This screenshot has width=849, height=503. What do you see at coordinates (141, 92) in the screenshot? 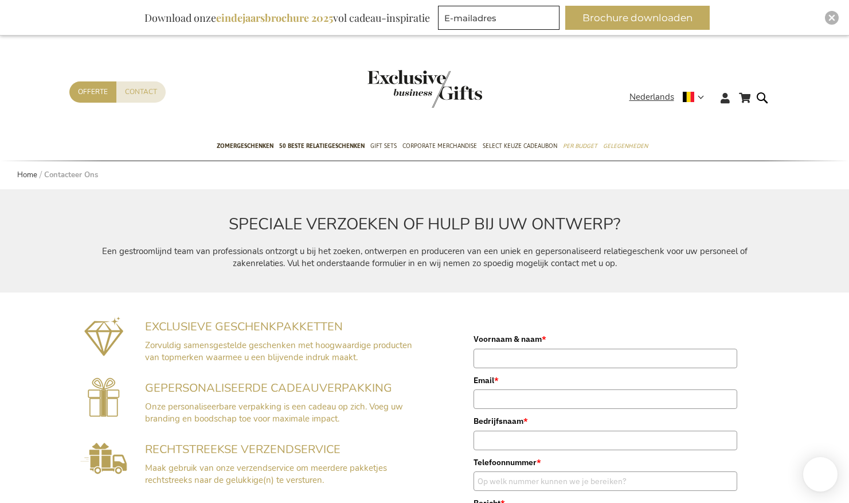
I see `a: Contact` at bounding box center [141, 92].